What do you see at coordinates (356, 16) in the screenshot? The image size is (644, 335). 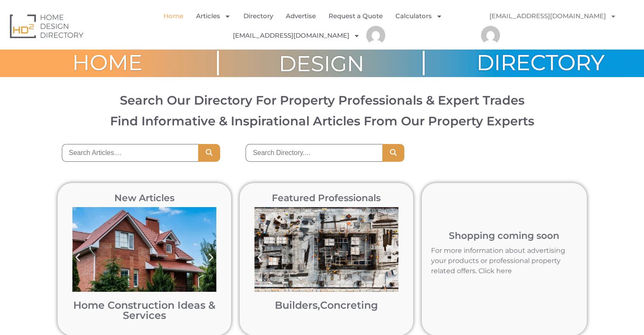 I see `a: Request a Quote` at bounding box center [356, 16].